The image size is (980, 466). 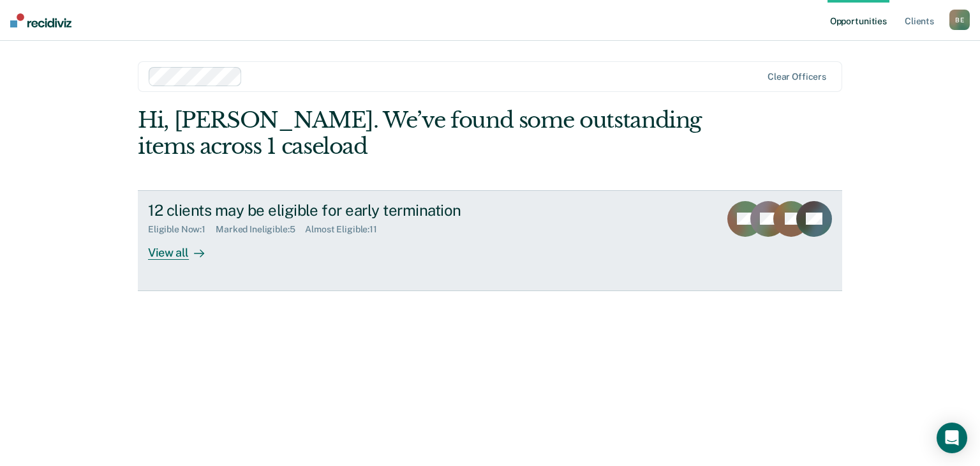 I want to click on div: Eligible Now : 1, so click(x=182, y=229).